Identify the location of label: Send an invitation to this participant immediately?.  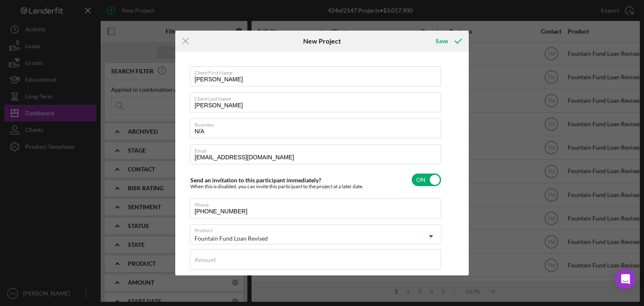
(256, 180).